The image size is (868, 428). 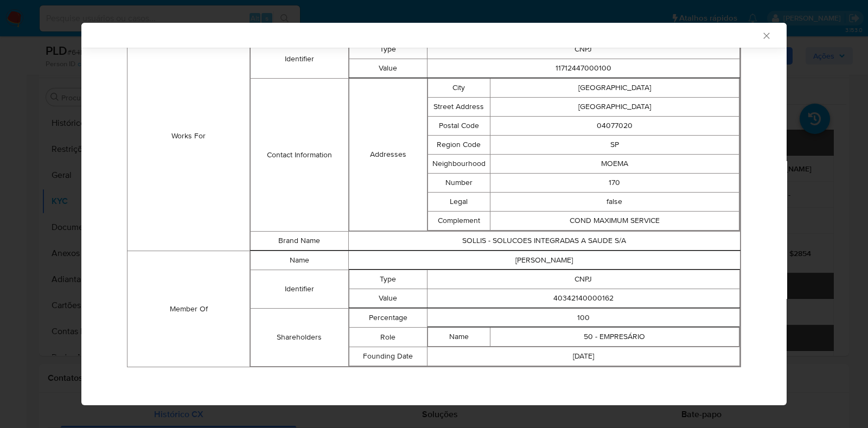 What do you see at coordinates (388, 338) in the screenshot?
I see `td: Role` at bounding box center [388, 338].